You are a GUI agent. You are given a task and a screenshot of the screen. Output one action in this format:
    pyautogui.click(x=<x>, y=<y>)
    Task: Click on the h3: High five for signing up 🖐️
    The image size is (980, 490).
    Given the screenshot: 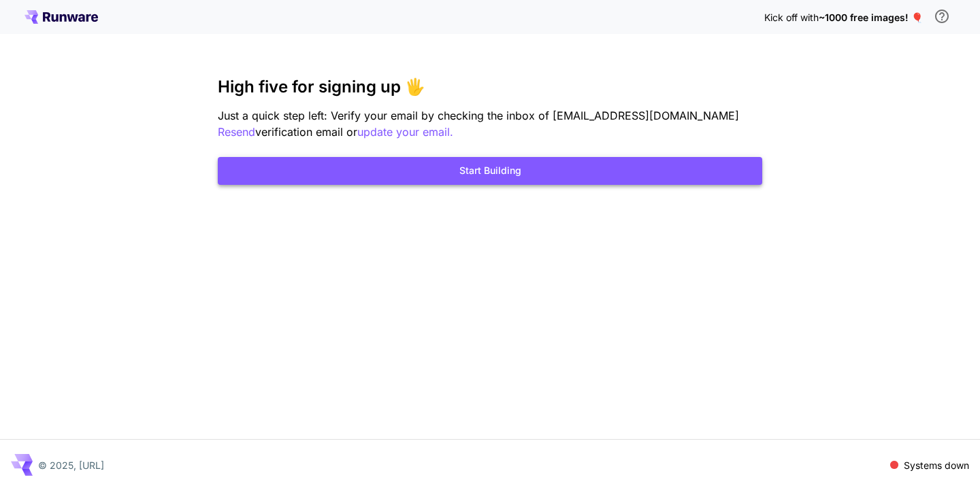 What is the action you would take?
    pyautogui.click(x=490, y=87)
    